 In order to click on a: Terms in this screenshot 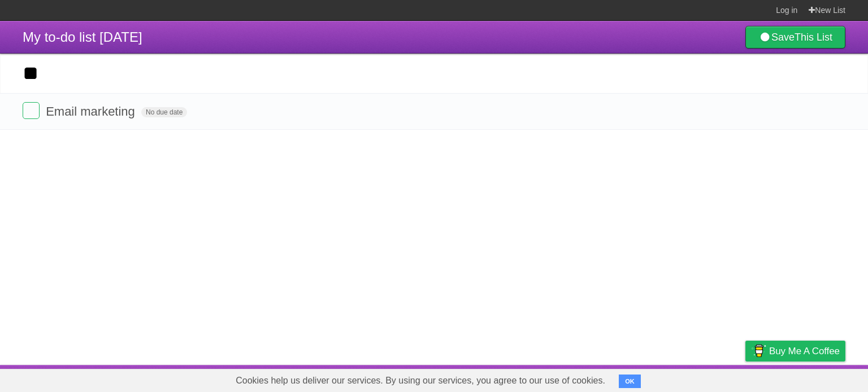, I will do `click(705, 379)`.